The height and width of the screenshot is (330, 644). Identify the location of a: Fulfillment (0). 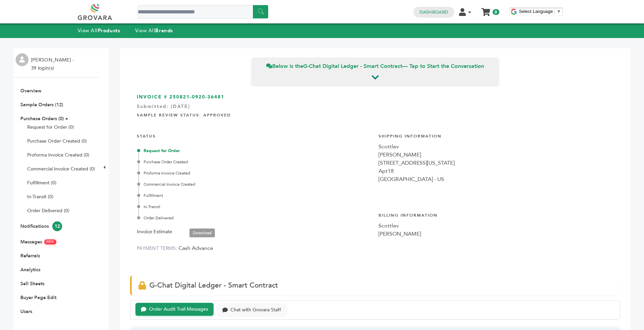
(42, 183).